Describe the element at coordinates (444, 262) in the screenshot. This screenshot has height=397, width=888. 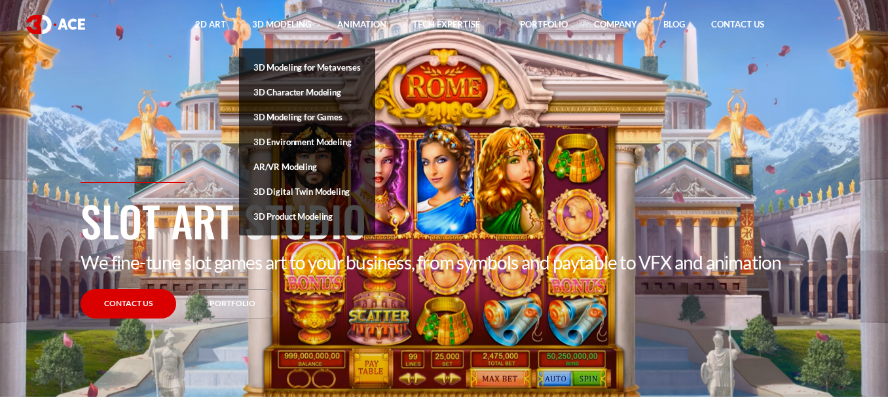
I see `p: We fine-tune slot games art to your business, from symbols and paytable to VFX and animation` at that location.